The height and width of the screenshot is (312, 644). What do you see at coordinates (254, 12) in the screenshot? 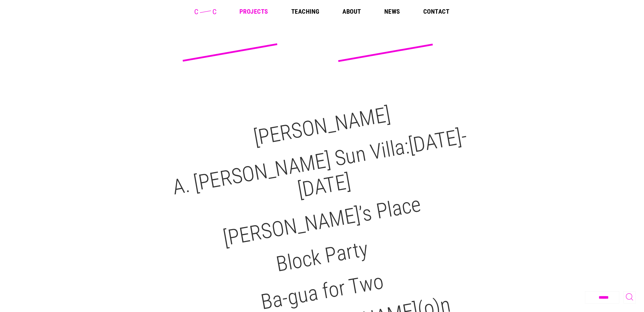
I see `a: Projects` at bounding box center [254, 12].